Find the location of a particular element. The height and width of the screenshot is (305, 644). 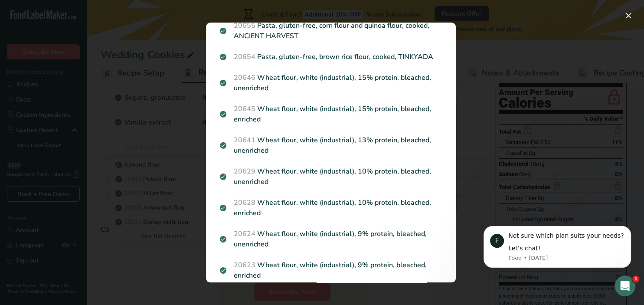

span: 20641 is located at coordinates (244, 140).